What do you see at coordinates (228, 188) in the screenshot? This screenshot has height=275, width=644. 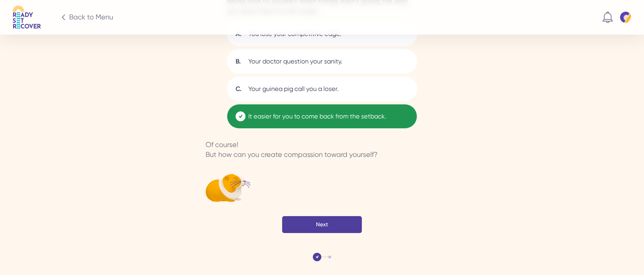 I see `img: Hamster 5` at bounding box center [228, 188].